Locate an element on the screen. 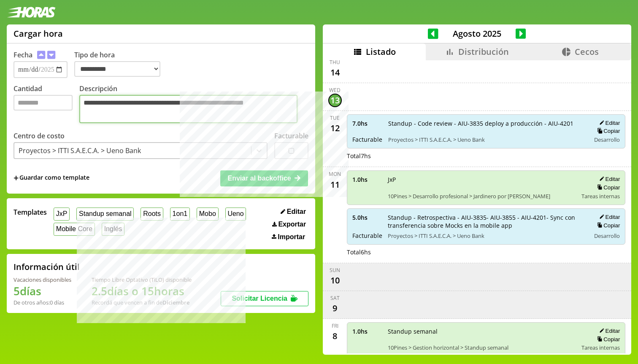 The width and height of the screenshot is (638, 364). span: Standup semanal is located at coordinates (482, 331).